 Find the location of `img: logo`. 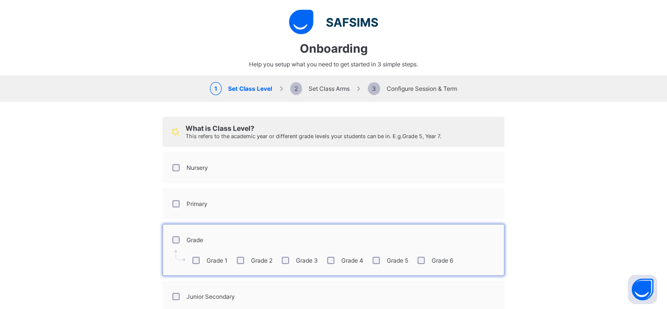

img: logo is located at coordinates (333, 22).